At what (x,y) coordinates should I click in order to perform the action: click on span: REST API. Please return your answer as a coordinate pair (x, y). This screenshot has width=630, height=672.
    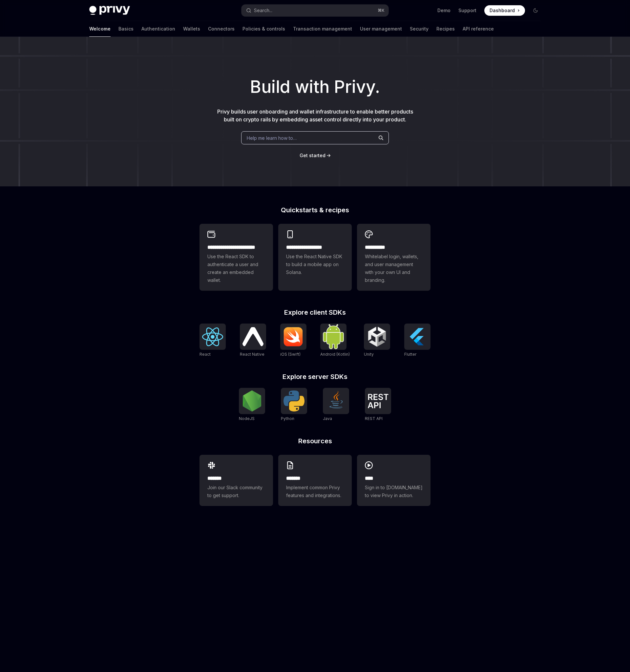
    Looking at the image, I should click on (374, 418).